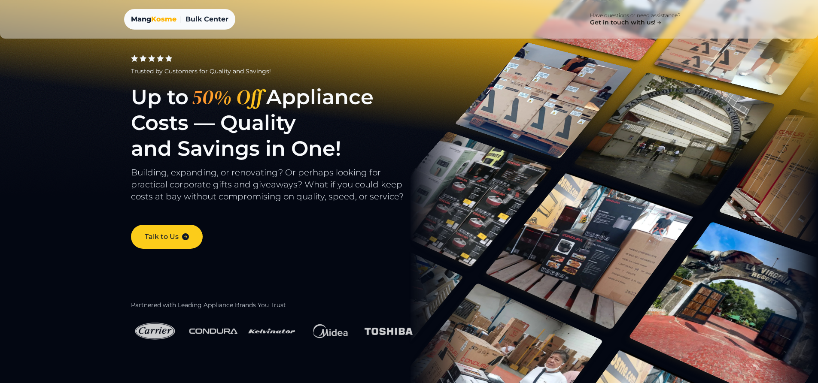  I want to click on img: Midea Logo, so click(330, 331).